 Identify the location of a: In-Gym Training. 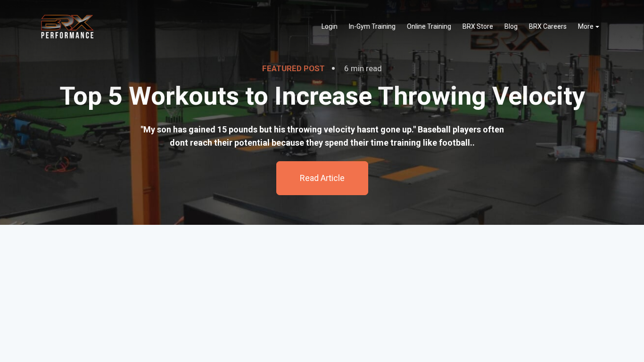
(372, 27).